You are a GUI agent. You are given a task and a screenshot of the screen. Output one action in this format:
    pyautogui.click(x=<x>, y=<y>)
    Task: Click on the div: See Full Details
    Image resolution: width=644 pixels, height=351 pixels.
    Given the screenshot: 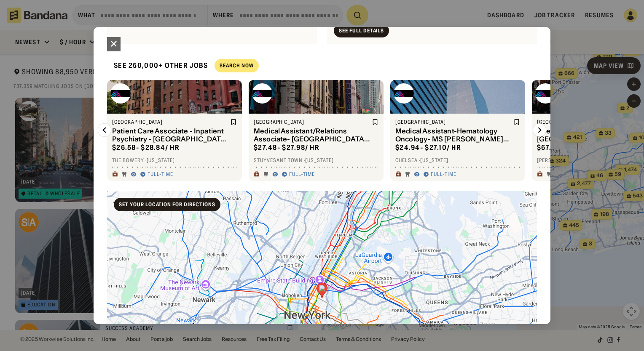 What is the action you would take?
    pyautogui.click(x=361, y=31)
    